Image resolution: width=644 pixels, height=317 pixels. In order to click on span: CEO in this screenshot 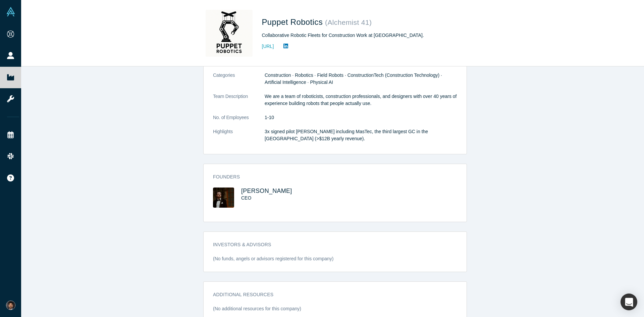, I will do `click(246, 198)`.